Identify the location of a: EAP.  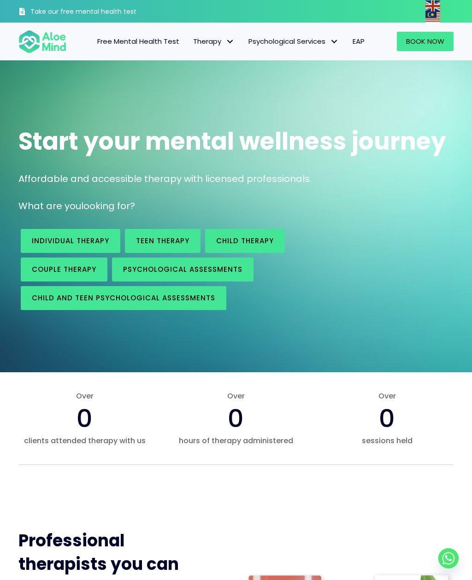
(359, 41).